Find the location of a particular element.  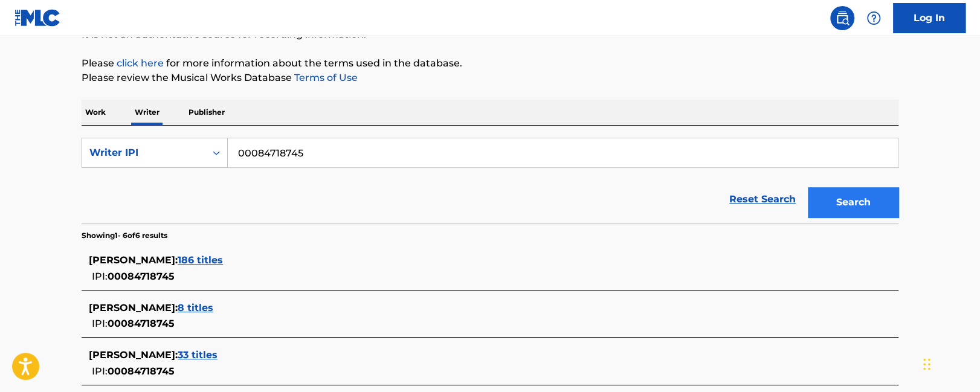

p: Showing 1 - 6 of 6 results is located at coordinates (125, 235).